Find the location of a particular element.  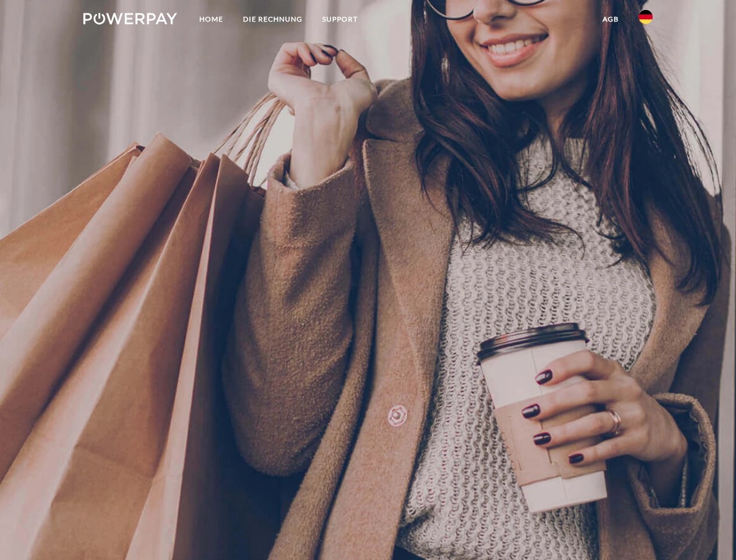

img: de is located at coordinates (646, 17).